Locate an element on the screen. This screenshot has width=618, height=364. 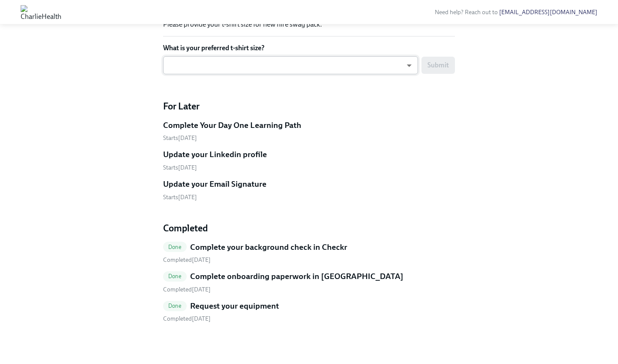
label: What is your preferred t-shirt size? is located at coordinates (309, 48).